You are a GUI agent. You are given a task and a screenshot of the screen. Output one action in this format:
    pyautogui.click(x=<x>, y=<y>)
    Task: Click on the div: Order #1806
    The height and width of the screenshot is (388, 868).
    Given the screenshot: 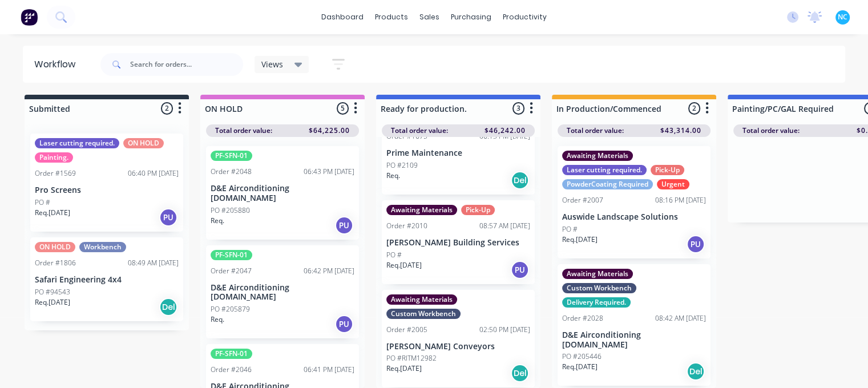 What is the action you would take?
    pyautogui.click(x=55, y=263)
    